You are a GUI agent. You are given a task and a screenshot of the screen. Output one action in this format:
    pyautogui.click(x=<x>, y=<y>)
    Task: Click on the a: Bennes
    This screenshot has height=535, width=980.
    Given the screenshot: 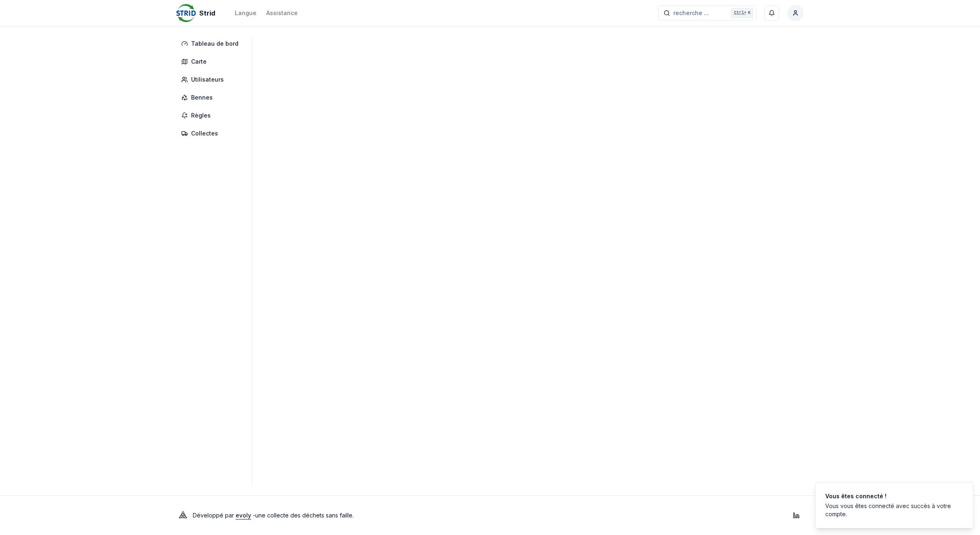 What is the action you would take?
    pyautogui.click(x=212, y=98)
    